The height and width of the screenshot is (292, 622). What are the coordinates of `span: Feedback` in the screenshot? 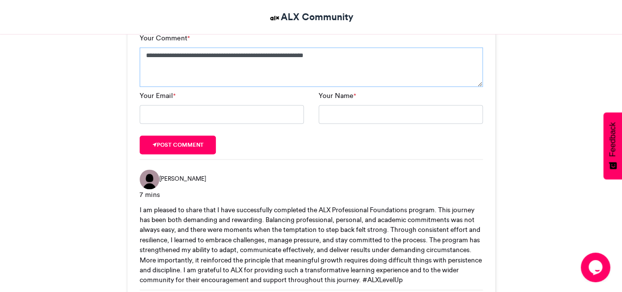 It's located at (613, 139).